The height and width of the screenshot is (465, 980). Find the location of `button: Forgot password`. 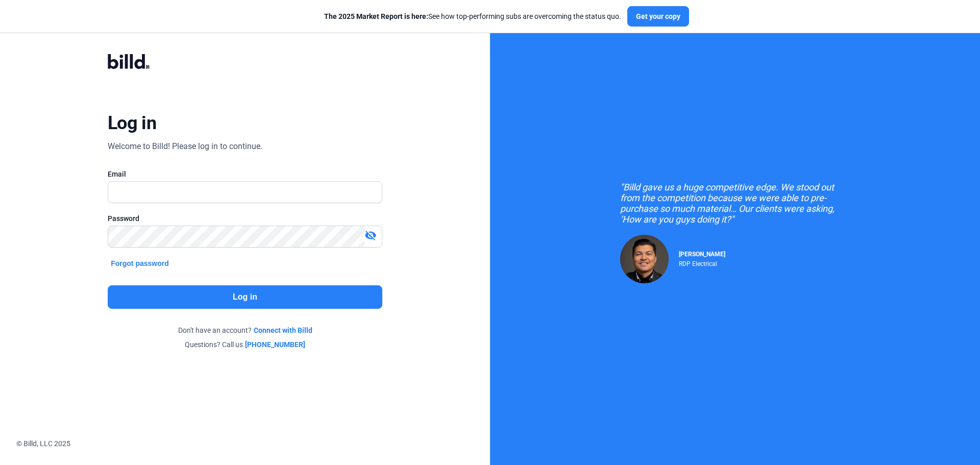

button: Forgot password is located at coordinates (140, 263).